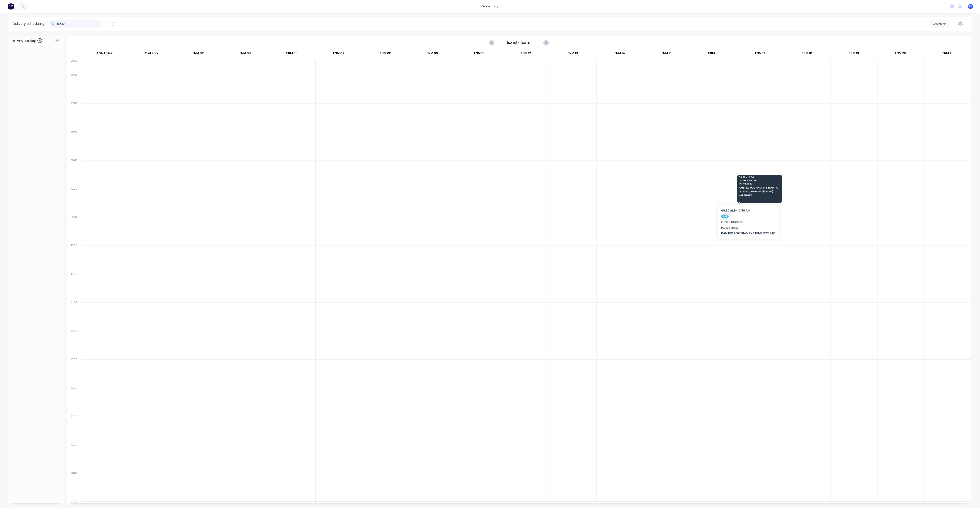  Describe the element at coordinates (24, 41) in the screenshot. I see `span: Delivery backlog` at that location.